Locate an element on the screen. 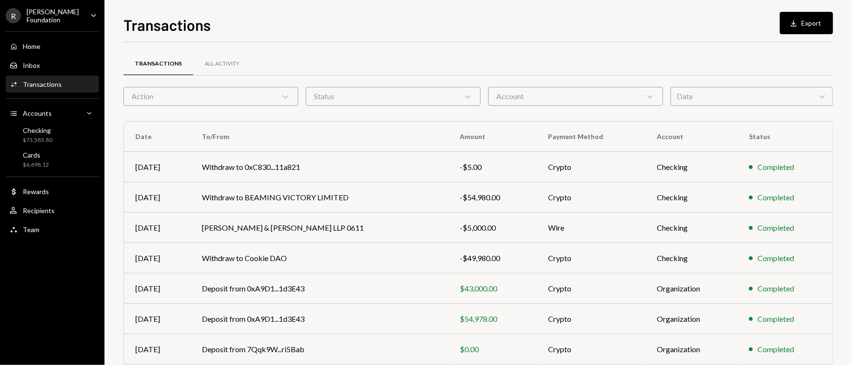 Image resolution: width=852 pixels, height=365 pixels. a: Team is located at coordinates (52, 229).